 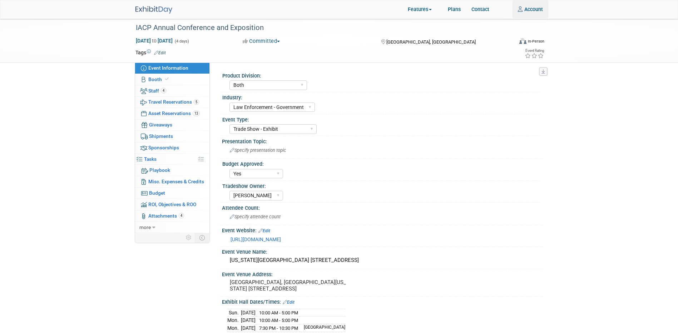 What do you see at coordinates (172, 136) in the screenshot?
I see `a: Shipments` at bounding box center [172, 136].